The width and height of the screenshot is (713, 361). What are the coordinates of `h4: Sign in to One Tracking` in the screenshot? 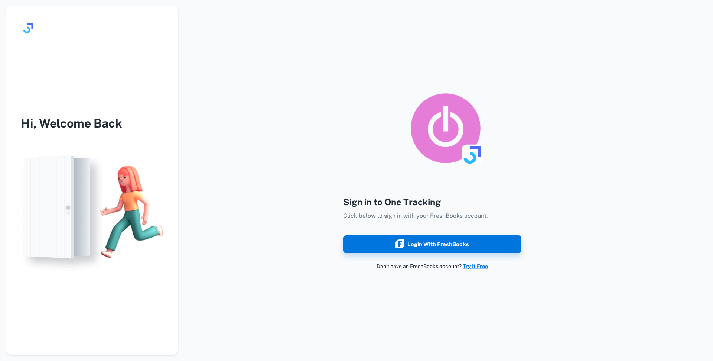 It's located at (432, 202).